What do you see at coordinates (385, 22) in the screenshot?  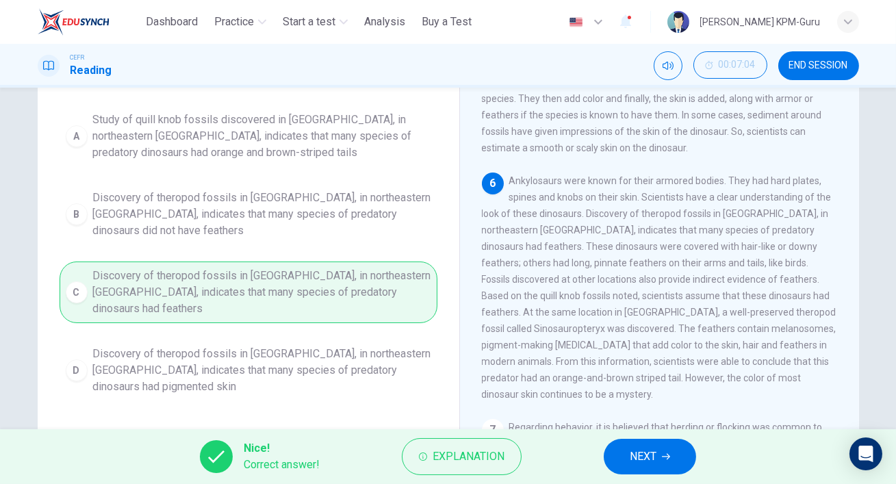 I see `span: Analysis` at bounding box center [385, 22].